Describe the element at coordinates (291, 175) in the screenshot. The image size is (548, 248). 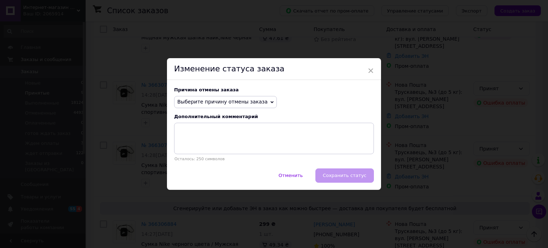
I see `span: Отменить` at that location.